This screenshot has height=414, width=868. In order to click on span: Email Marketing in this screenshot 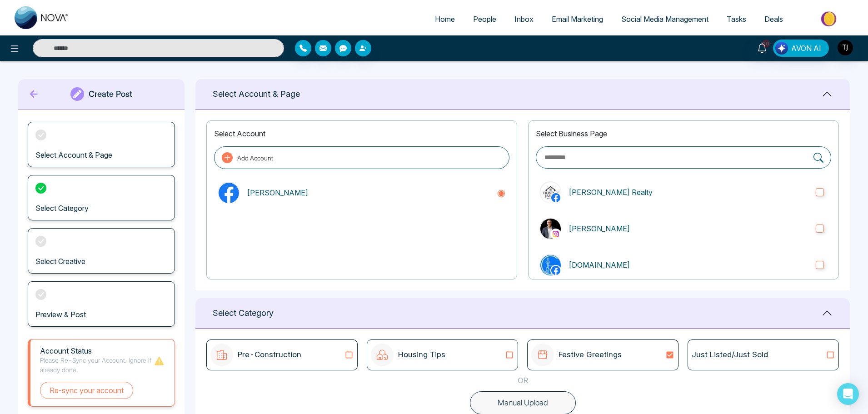, I will do `click(577, 19)`.